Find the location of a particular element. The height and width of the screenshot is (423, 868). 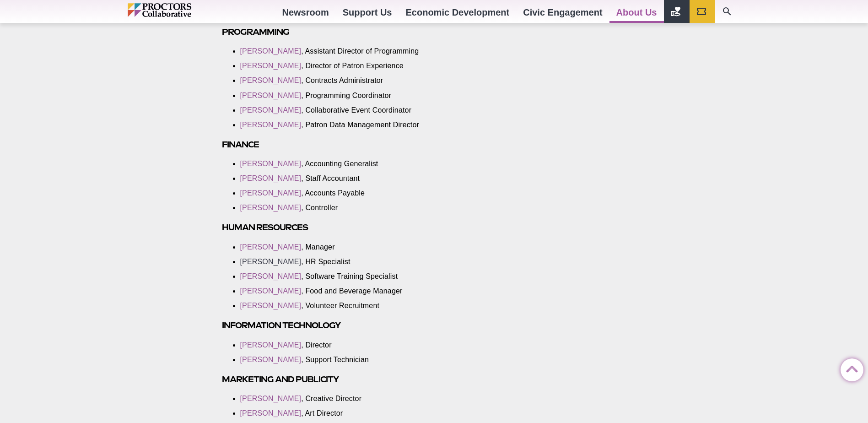

li: , Art Director is located at coordinates (359, 413).